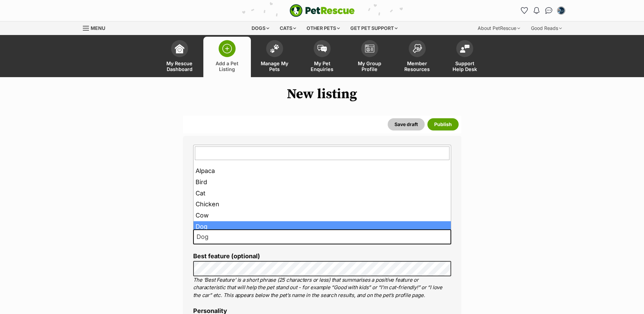 This screenshot has height=314, width=644. I want to click on li: Alpaca, so click(322, 171).